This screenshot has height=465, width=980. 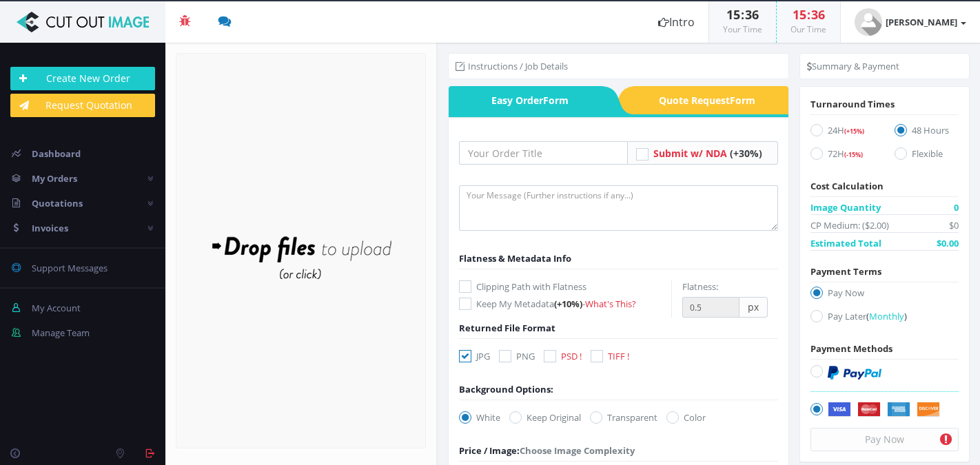 What do you see at coordinates (50, 228) in the screenshot?
I see `span: Invoices` at bounding box center [50, 228].